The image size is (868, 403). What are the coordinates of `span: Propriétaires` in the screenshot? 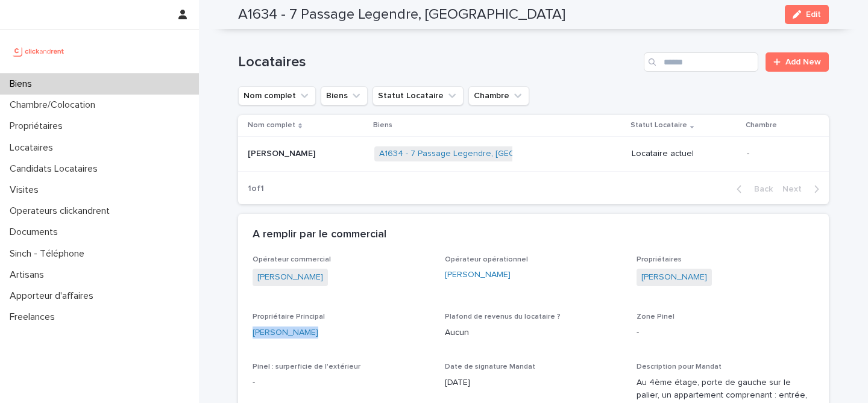 It's located at (658, 260).